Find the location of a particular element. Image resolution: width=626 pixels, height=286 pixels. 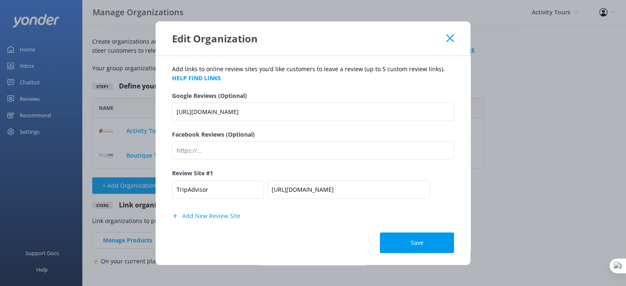

button: Close is located at coordinates (450, 38).